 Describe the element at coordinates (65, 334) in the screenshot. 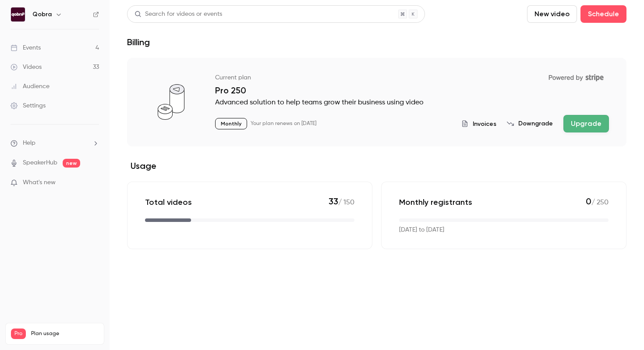

I see `span: Plan usage` at that location.